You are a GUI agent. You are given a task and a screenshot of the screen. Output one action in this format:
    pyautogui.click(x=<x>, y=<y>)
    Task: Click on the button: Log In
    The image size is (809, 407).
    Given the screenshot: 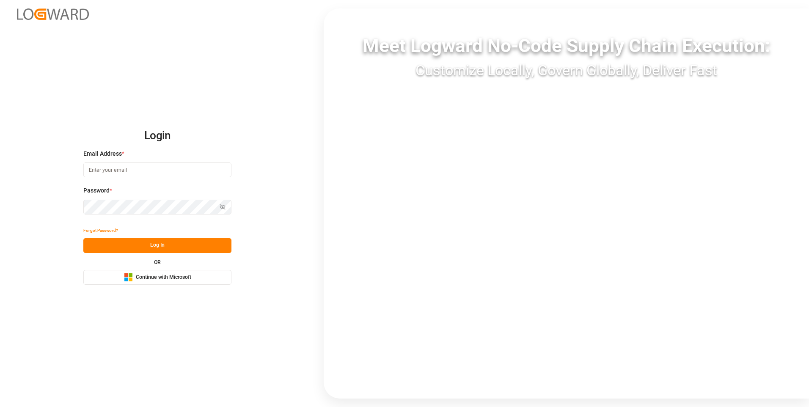 What is the action you would take?
    pyautogui.click(x=157, y=245)
    